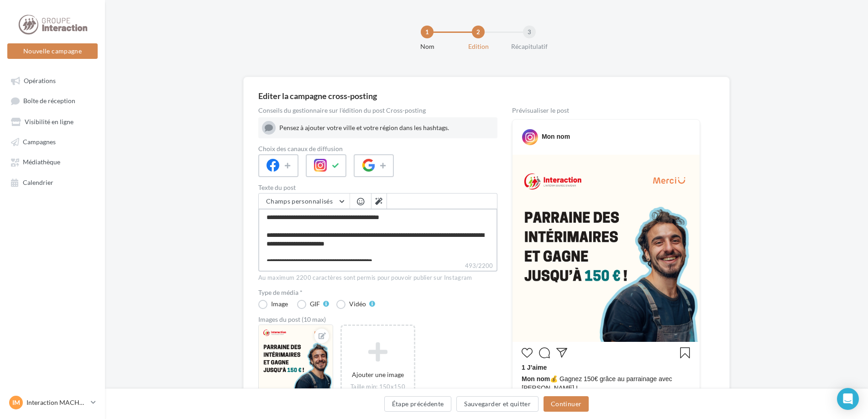 The width and height of the screenshot is (868, 419). Describe the element at coordinates (52, 52) in the screenshot. I see `button: Nouvelle campagne` at that location.